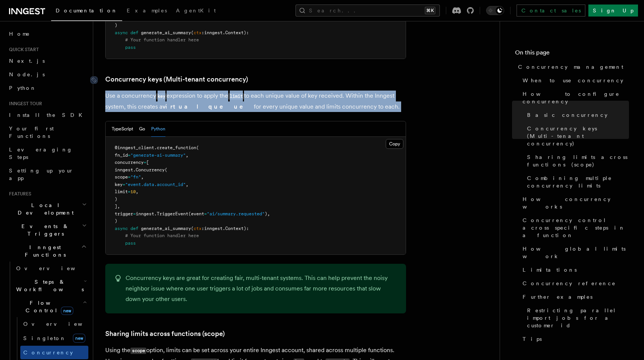 The width and height of the screenshot is (644, 360). Describe the element at coordinates (172, 214) in the screenshot. I see `span: TriggerEvent` at that location.